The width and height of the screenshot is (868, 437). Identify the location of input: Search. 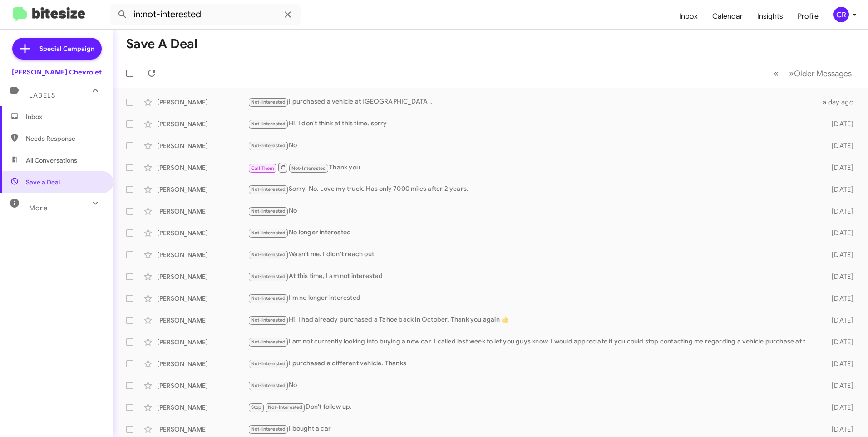
(205, 14).